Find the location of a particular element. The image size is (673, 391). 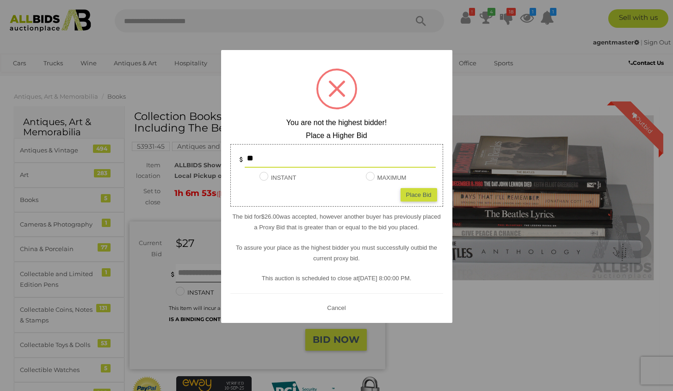

p: This auction is scheduled to close at . is located at coordinates (337, 278).